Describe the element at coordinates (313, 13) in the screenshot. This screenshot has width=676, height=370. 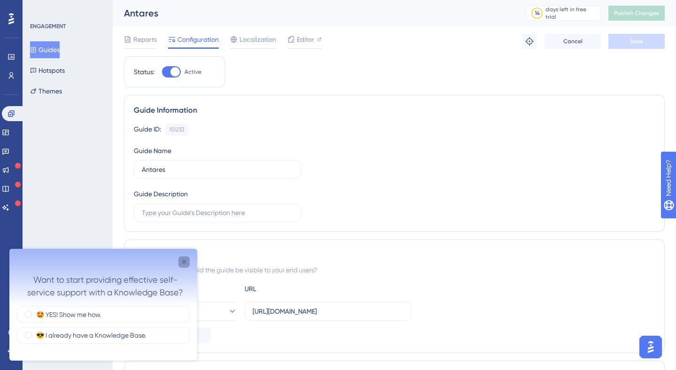
I see `div: Antares` at that location.